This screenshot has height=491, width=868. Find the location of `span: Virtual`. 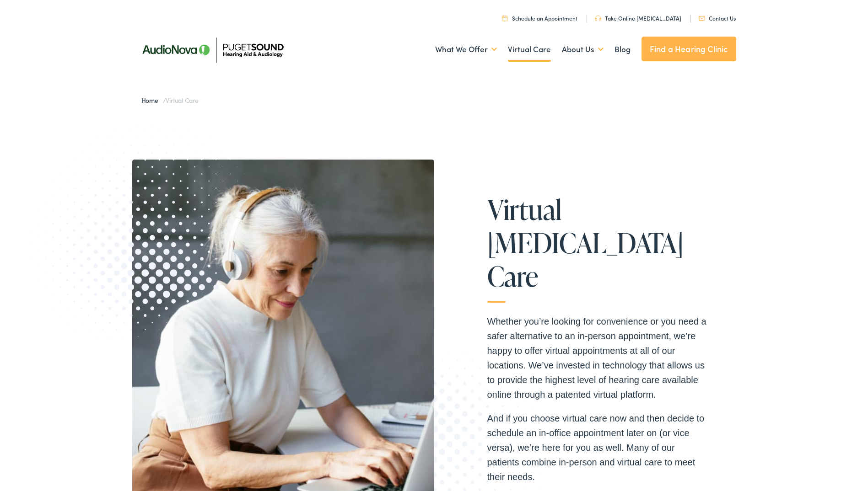

span: Virtual is located at coordinates (524, 209).